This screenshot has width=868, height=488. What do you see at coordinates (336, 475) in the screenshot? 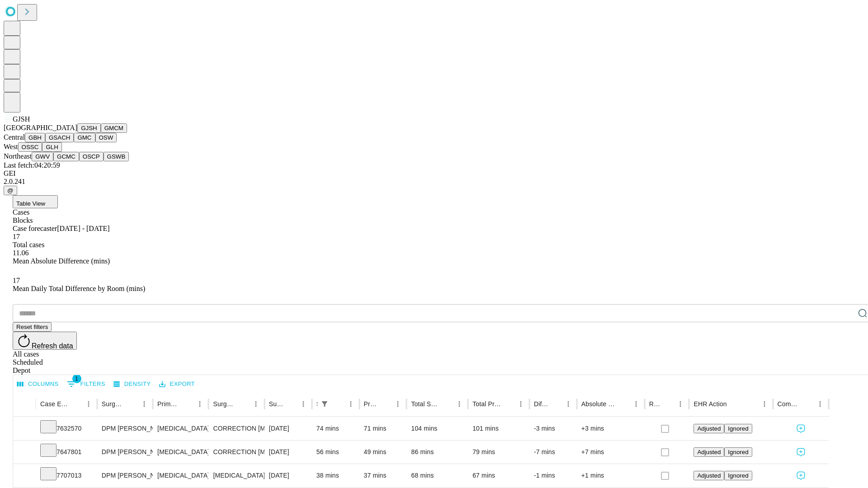
I see `div: 38 mins` at bounding box center [336, 475].